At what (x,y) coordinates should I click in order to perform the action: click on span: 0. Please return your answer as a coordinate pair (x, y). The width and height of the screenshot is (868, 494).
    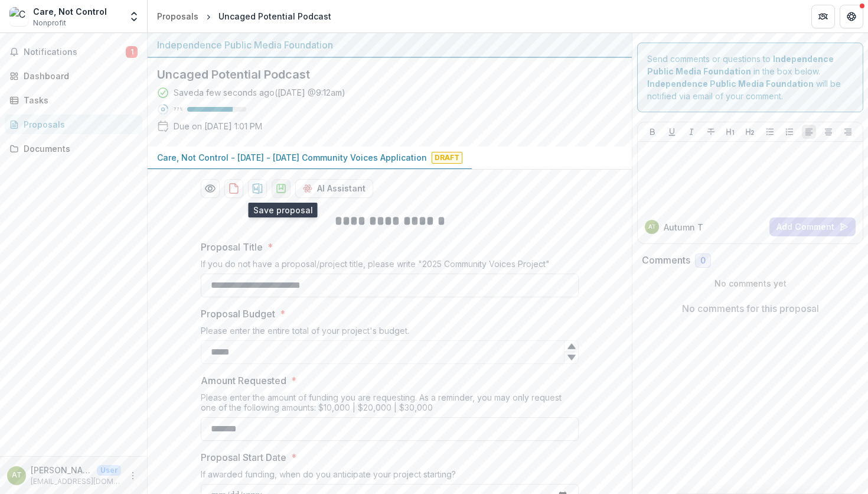
    Looking at the image, I should click on (703, 261).